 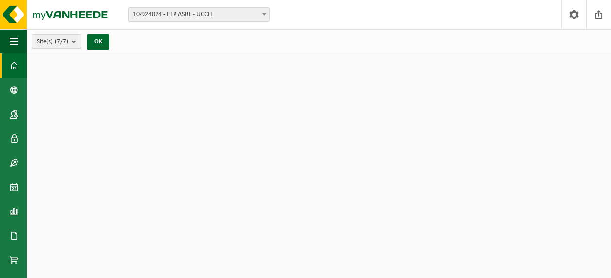 What do you see at coordinates (53, 42) in the screenshot?
I see `span: Site(s)` at bounding box center [53, 42].